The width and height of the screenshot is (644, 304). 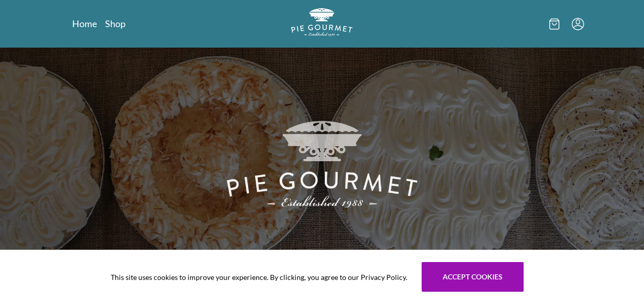 I want to click on a: Logo, so click(x=322, y=23).